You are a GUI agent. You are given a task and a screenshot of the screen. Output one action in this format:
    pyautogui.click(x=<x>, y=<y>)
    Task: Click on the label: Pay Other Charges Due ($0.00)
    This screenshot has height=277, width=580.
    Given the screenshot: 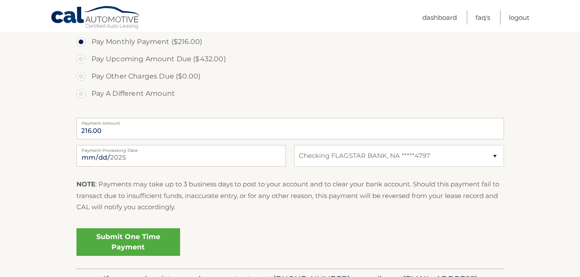 What is the action you would take?
    pyautogui.click(x=290, y=76)
    